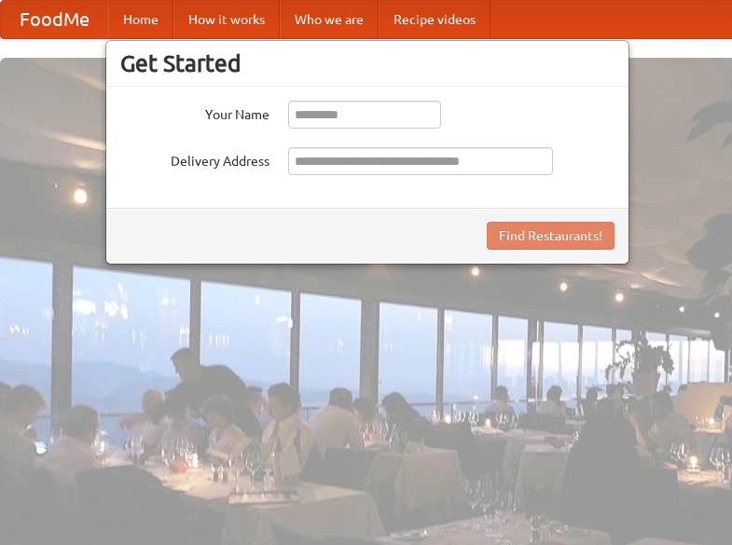 Image resolution: width=732 pixels, height=545 pixels. What do you see at coordinates (195, 158) in the screenshot?
I see `label: Delivery Address` at bounding box center [195, 158].